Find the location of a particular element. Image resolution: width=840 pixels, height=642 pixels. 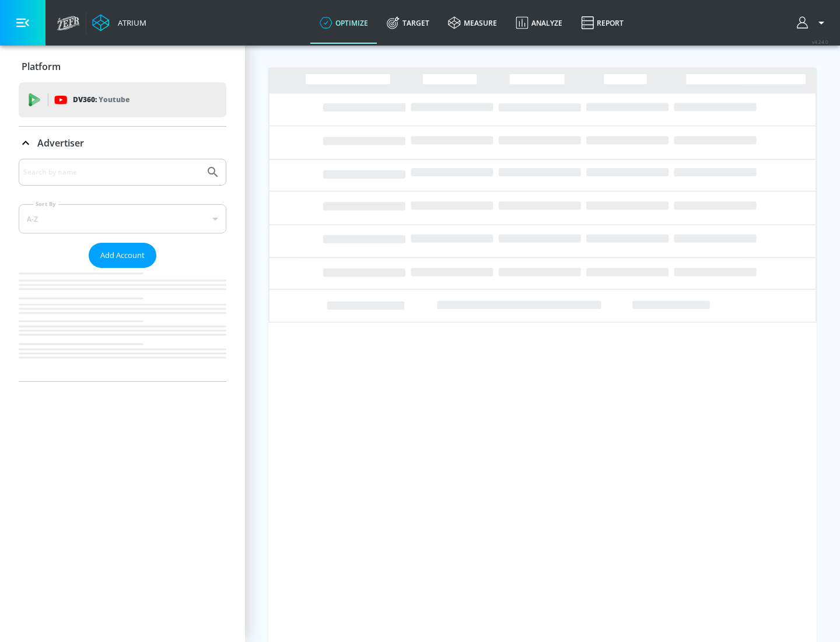

p: Advertiser is located at coordinates (60, 143).